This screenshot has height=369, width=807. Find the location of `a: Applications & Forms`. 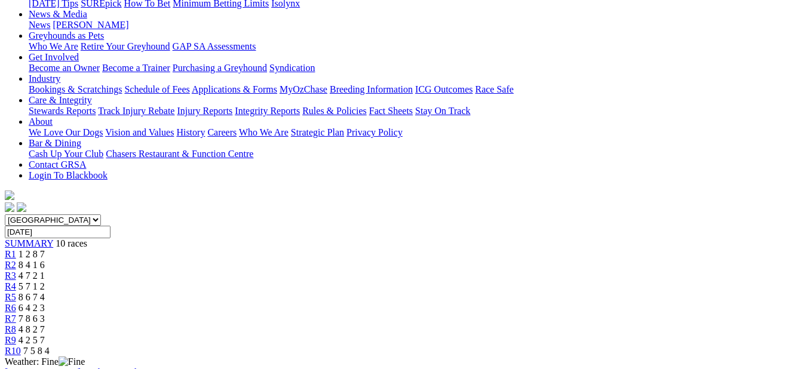

a: Applications & Forms is located at coordinates (234, 89).